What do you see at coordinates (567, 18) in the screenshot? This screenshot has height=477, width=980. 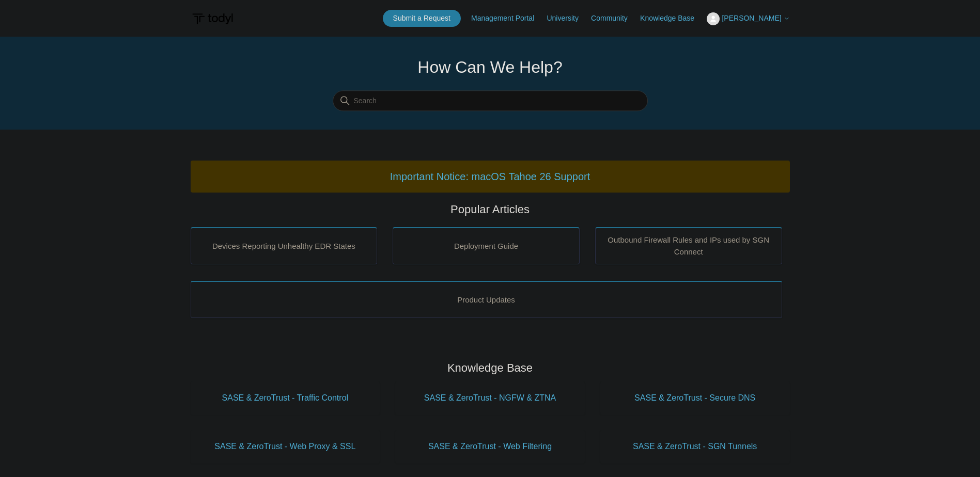 I see `a: University` at bounding box center [567, 18].